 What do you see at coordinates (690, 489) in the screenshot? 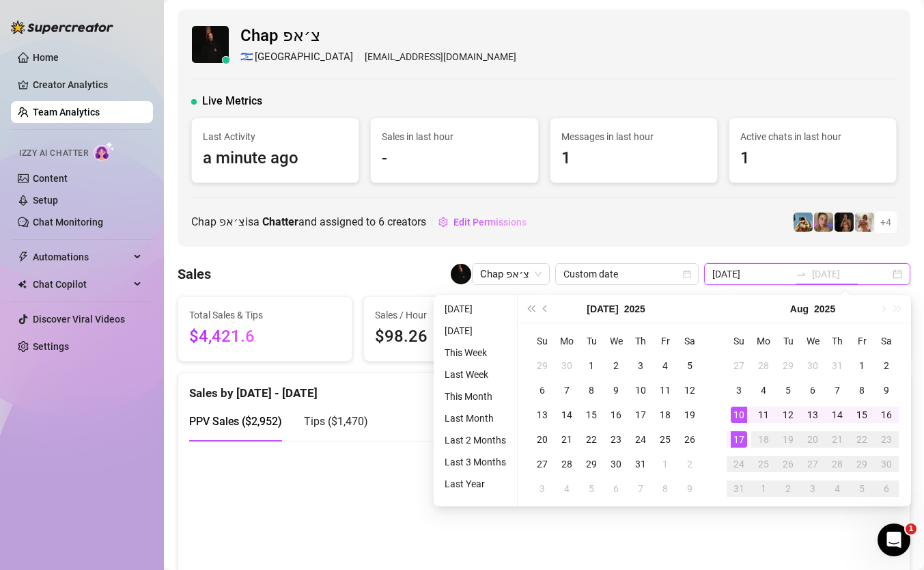
I see `td: 2025-08-09` at bounding box center [690, 489].